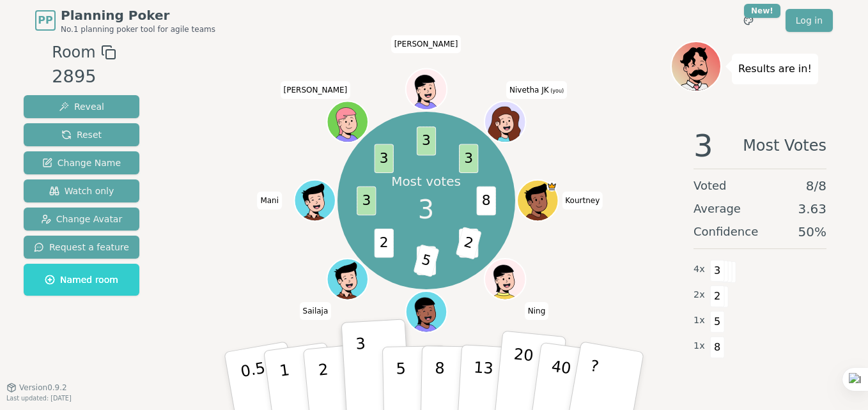 This screenshot has width=868, height=410. Describe the element at coordinates (44, 20) in the screenshot. I see `span: PP` at that location.